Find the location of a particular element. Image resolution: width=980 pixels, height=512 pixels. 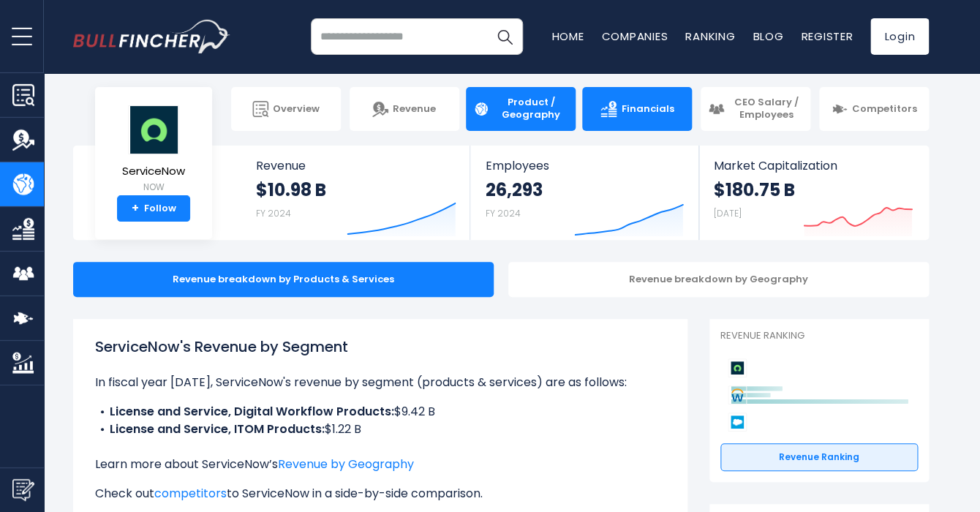

strong: $10.98 B is located at coordinates (291, 190).